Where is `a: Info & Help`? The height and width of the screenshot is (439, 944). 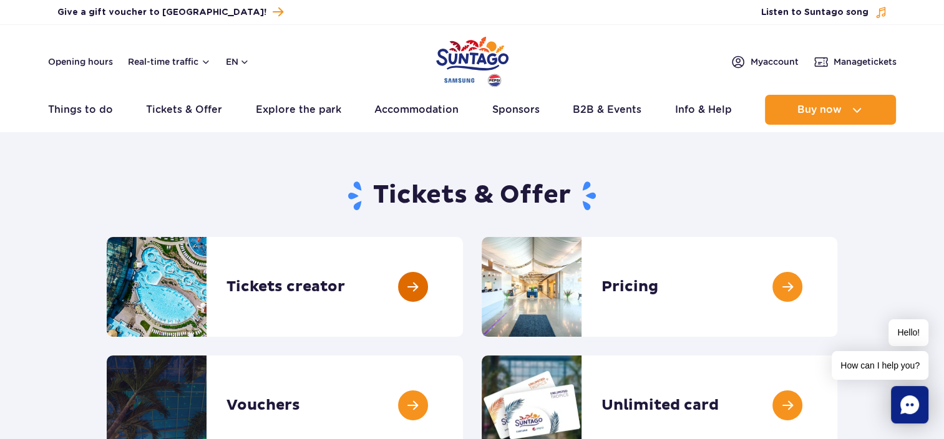 a: Info & Help is located at coordinates (703, 110).